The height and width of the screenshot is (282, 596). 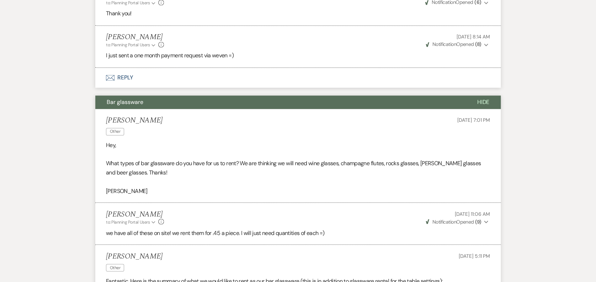 I want to click on p: I just sent a one month payment request via weven =), so click(x=298, y=55).